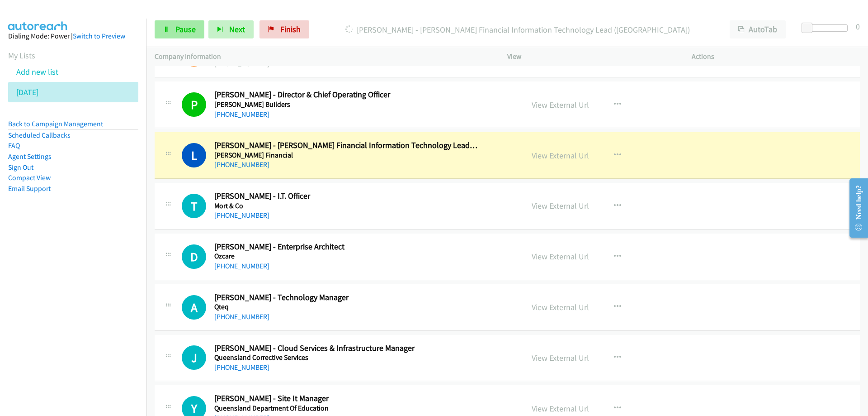 This screenshot has width=868, height=416. Describe the element at coordinates (347, 357) in the screenshot. I see `h5: Queensland Corrective Services` at that location.